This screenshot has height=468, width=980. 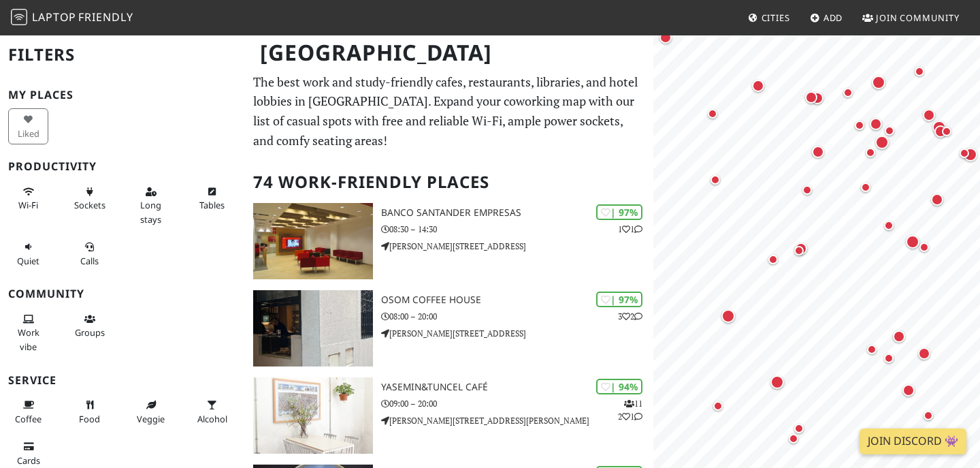 What do you see at coordinates (28, 419) in the screenshot?
I see `span: Coffee` at bounding box center [28, 419].